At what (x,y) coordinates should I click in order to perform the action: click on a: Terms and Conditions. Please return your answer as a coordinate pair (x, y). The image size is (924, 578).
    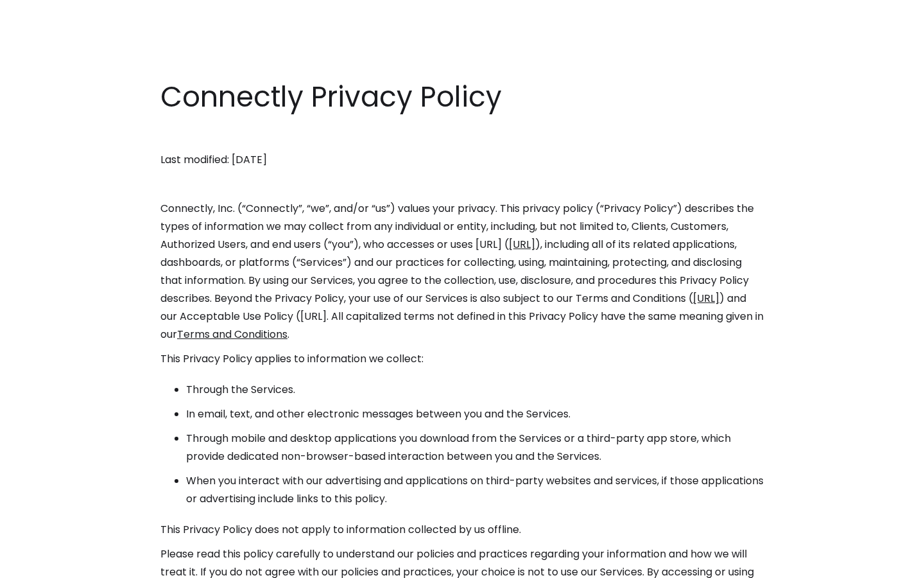
    Looking at the image, I should click on (232, 334).